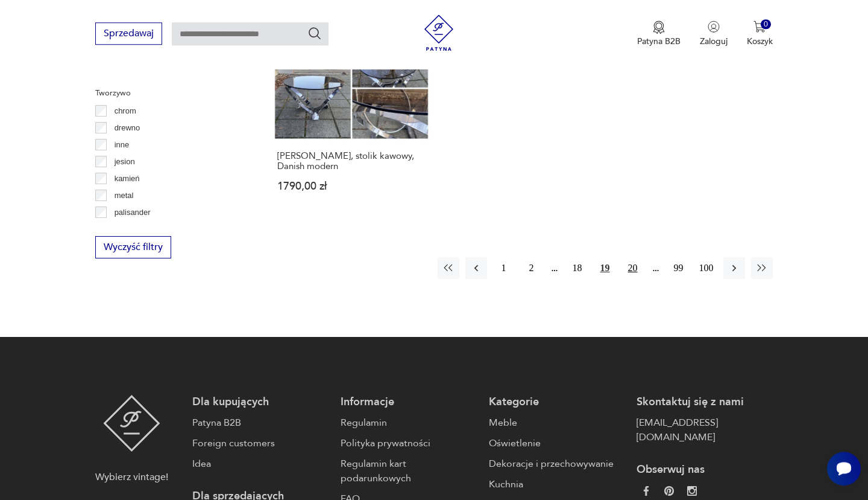 This screenshot has width=868, height=500. What do you see at coordinates (351, 186) in the screenshot?
I see `p: 1790,00 zł` at bounding box center [351, 186].